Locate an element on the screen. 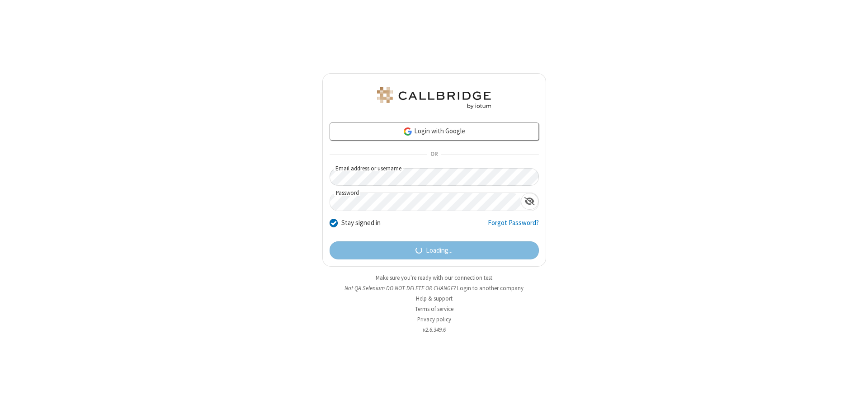 The height and width of the screenshot is (414, 868). a: Make sure you're ready with our connection test is located at coordinates (434, 278).